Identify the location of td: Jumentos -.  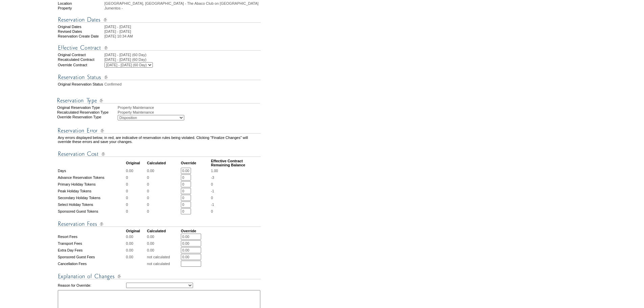
(183, 8).